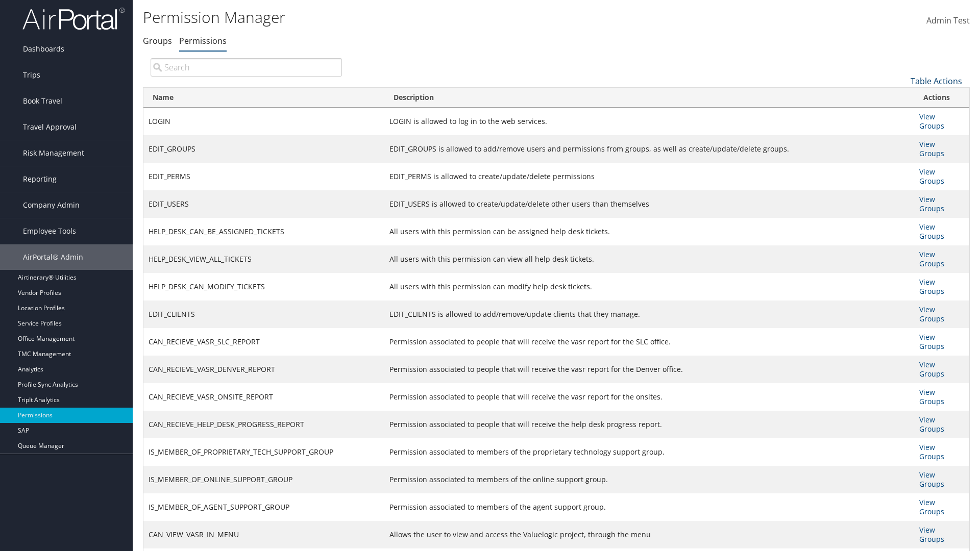 This screenshot has height=551, width=980. I want to click on td: CAN_RECIEVE_VASR_ONSITE_REPORT, so click(263, 398).